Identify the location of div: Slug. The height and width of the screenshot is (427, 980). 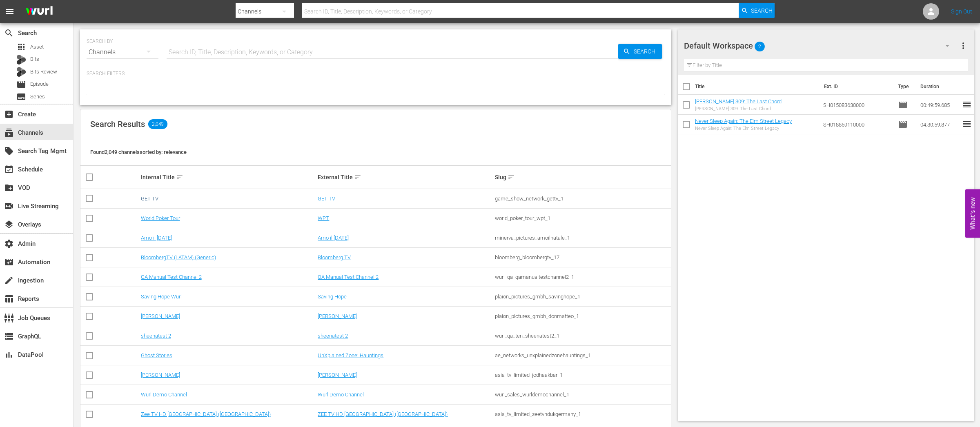
(583, 177).